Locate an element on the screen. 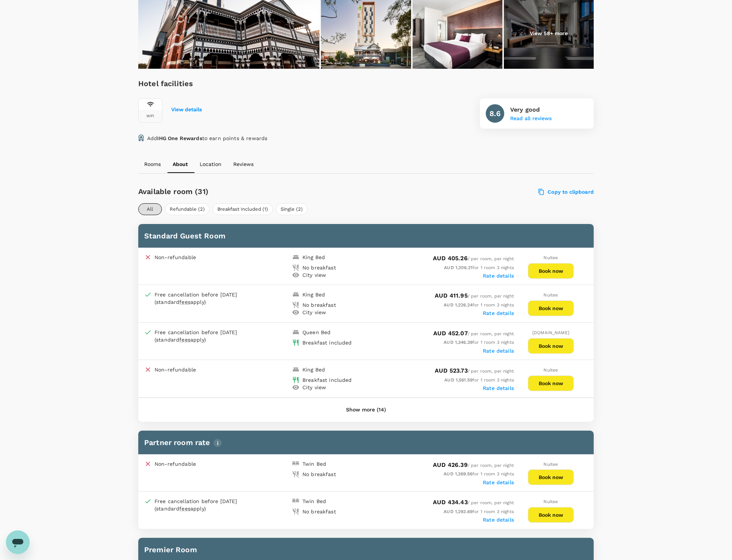 This screenshot has height=560, width=732. span: AUD 1,269.56 is located at coordinates (458, 474).